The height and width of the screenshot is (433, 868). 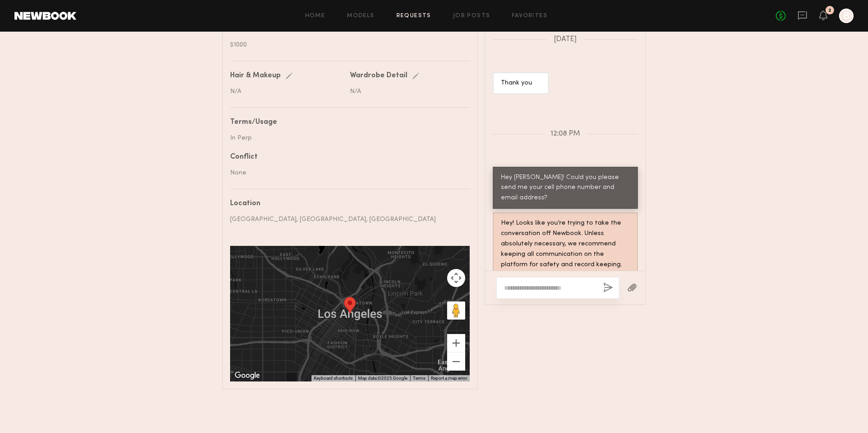 I want to click on div: $1000, so click(x=347, y=45).